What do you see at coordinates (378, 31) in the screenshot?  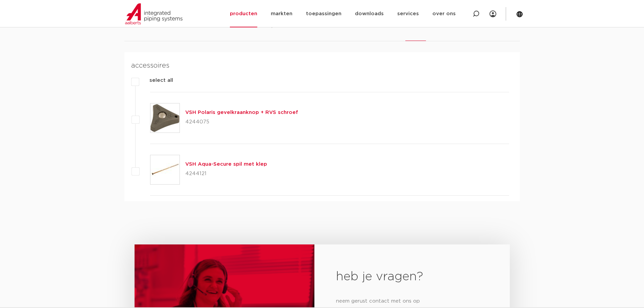 I see `li: ETIM` at bounding box center [378, 31].